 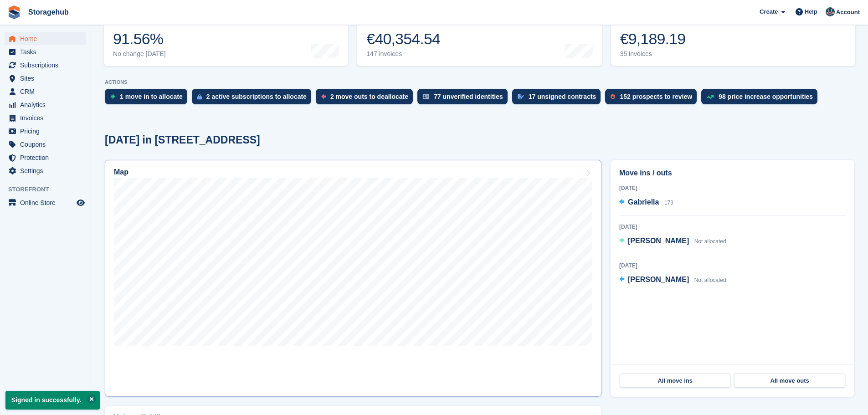 I want to click on div: 2 move outs to deallocate, so click(x=369, y=96).